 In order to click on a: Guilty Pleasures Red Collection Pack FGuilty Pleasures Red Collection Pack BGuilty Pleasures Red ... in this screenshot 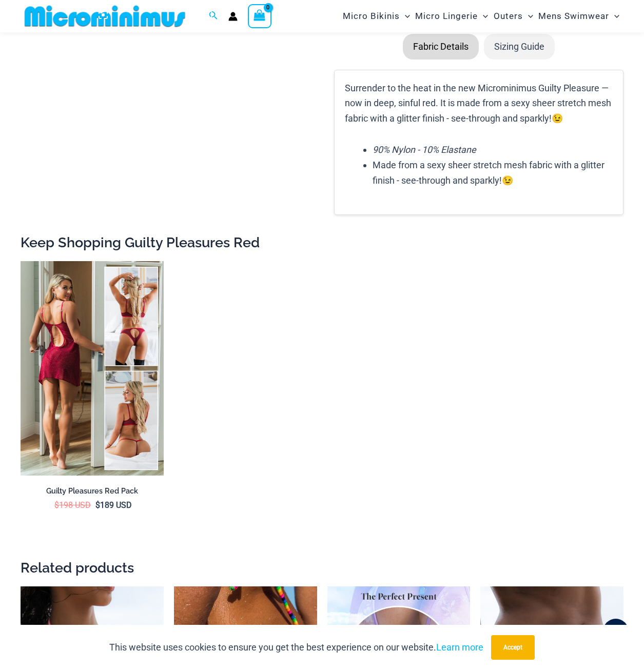, I will do `click(92, 369)`.